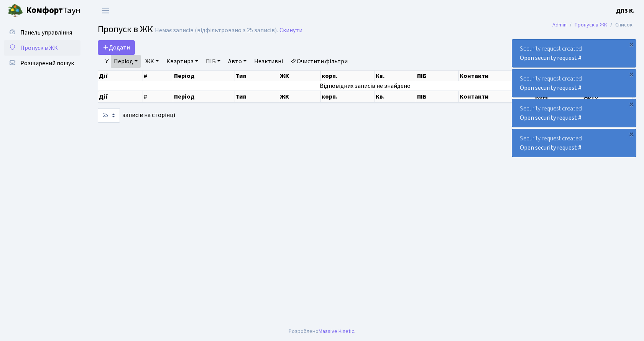 Image resolution: width=644 pixels, height=341 pixels. I want to click on a: ДП3 К., so click(625, 11).